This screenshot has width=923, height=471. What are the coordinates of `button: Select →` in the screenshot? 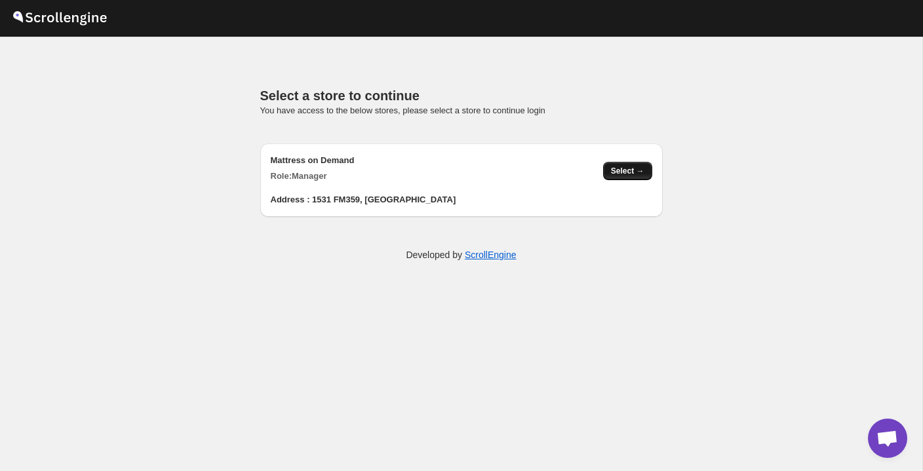 It's located at (627, 171).